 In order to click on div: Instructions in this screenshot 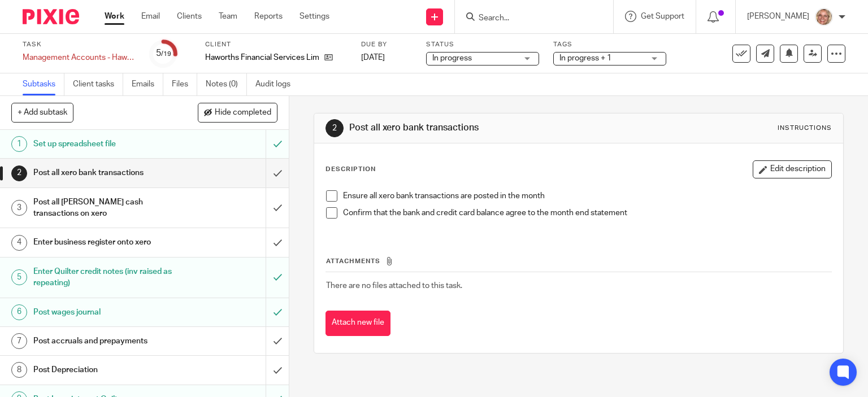, I will do `click(804, 128)`.